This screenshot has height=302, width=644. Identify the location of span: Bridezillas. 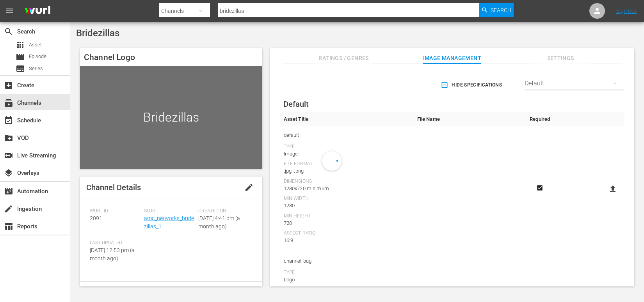
(98, 33).